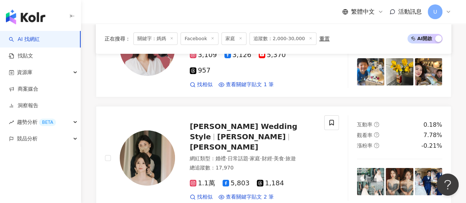 The height and width of the screenshot is (203, 466). I want to click on span: 財經, so click(267, 158).